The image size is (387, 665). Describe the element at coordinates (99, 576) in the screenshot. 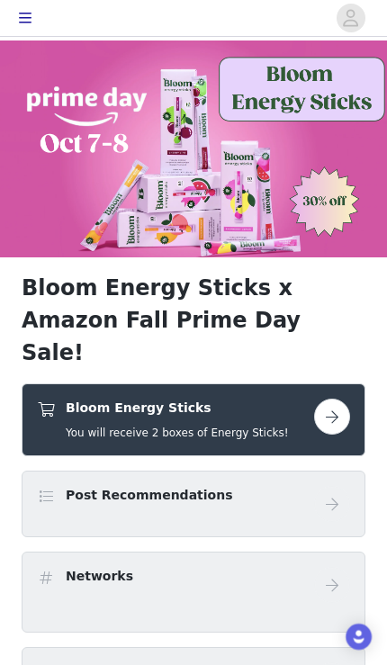

I see `h4: Networks` at that location.